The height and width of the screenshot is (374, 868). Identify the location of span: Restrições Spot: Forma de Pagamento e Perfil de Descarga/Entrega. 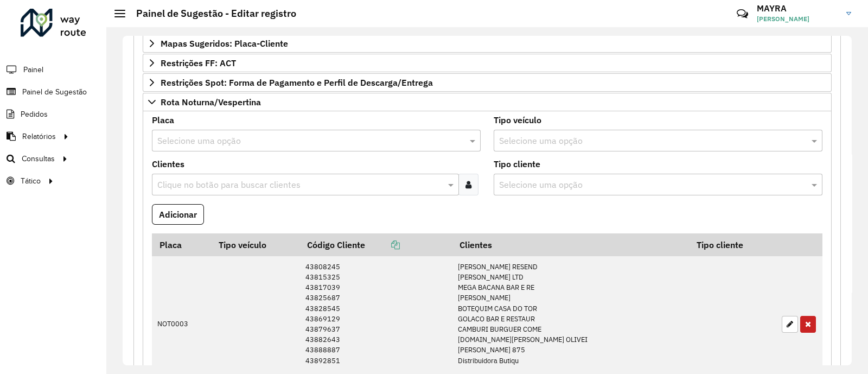
(297, 83).